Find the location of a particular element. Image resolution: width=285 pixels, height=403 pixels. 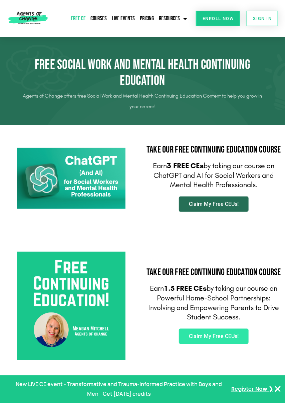

b: 3 FREE CEs is located at coordinates (185, 166).